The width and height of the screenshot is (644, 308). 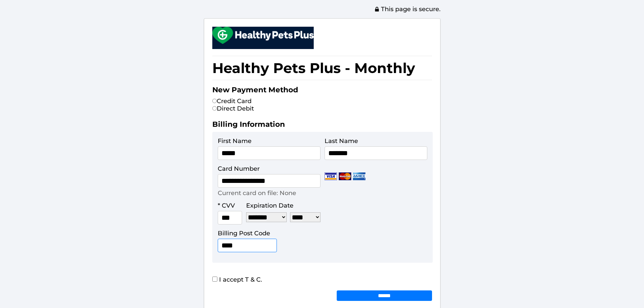 What do you see at coordinates (215, 279) in the screenshot?
I see `input: I accept T & C.` at bounding box center [215, 279].